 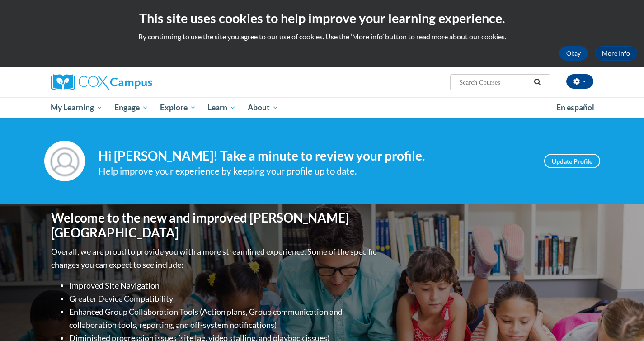 I want to click on a: About, so click(x=262, y=108).